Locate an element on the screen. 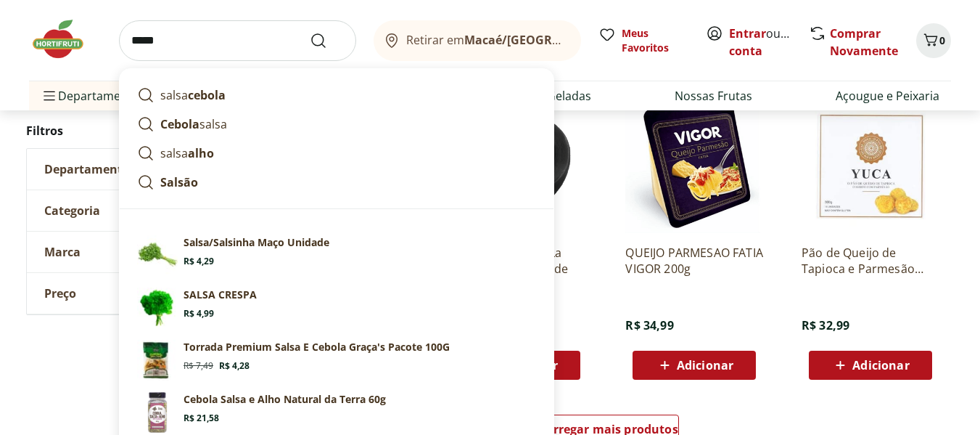 This screenshot has width=980, height=435. a: Nossas Frutas is located at coordinates (713, 96).